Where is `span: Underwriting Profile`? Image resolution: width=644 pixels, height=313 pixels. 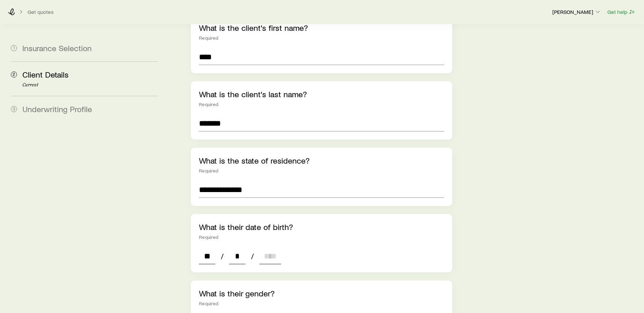
span: Underwriting Profile is located at coordinates (57, 109).